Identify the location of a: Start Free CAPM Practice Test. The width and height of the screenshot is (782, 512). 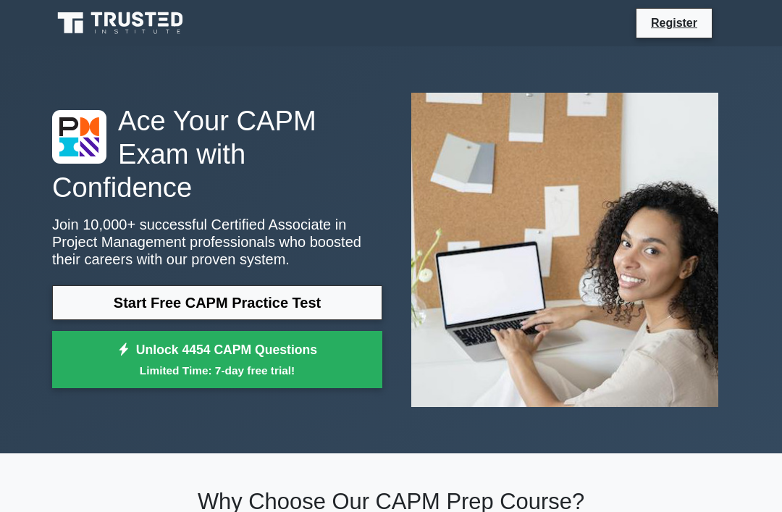
(217, 303).